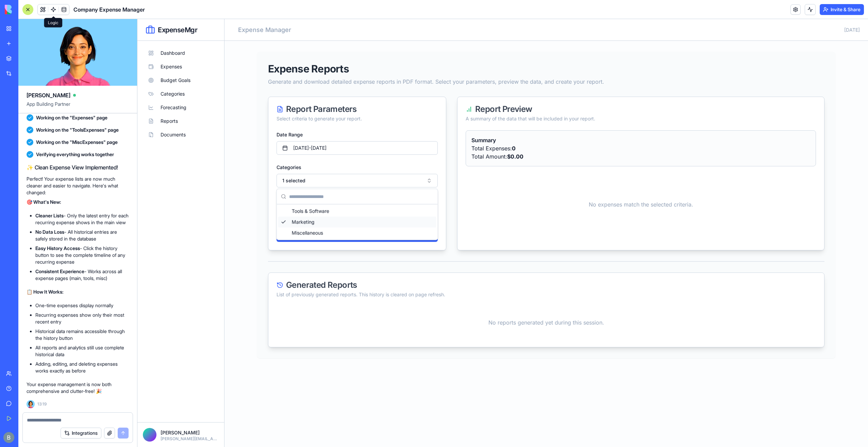  What do you see at coordinates (77, 167) in the screenshot?
I see `h2: ✨ Clean Expense View Implemented!` at bounding box center [77, 167].